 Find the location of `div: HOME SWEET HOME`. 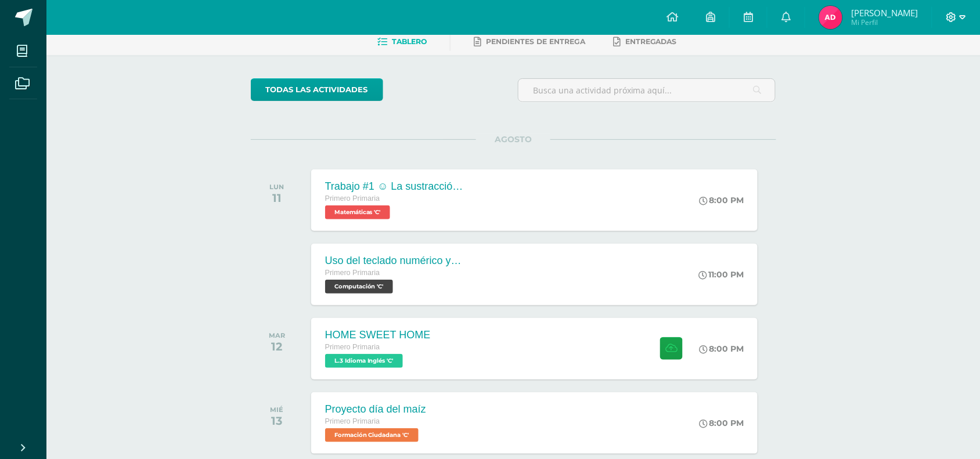

div: HOME SWEET HOME is located at coordinates (378, 335).